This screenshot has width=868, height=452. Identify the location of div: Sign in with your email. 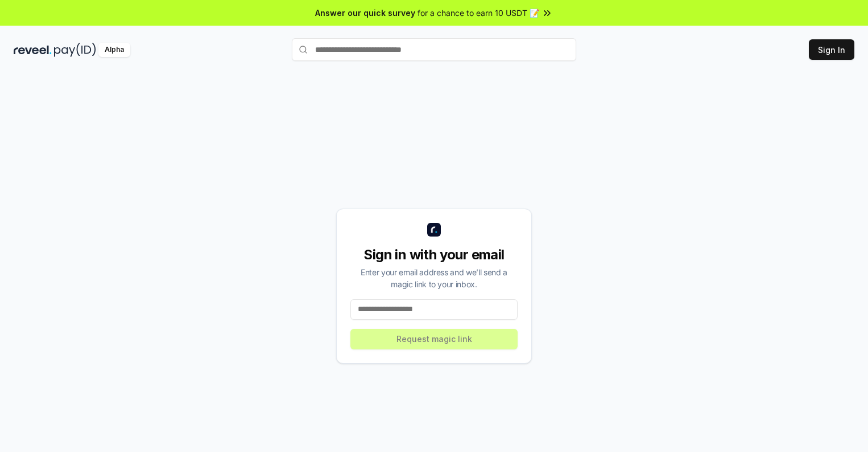
(434, 255).